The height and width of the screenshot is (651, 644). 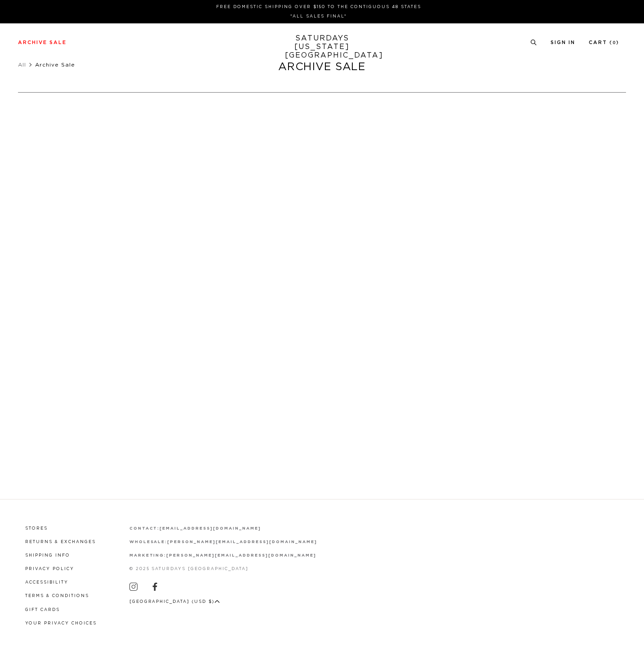 I want to click on a: Shipping Info, so click(x=48, y=555).